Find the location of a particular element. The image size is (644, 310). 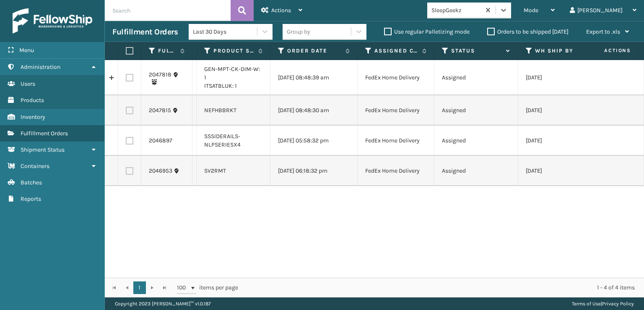

a: SSSIDERAILS-NLPSERIESX4 is located at coordinates (222, 140).